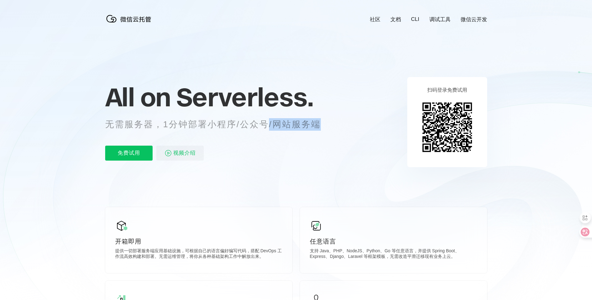 The height and width of the screenshot is (300, 592). Describe the element at coordinates (219, 125) in the screenshot. I see `p: 无需服务器，1分钟部署小程序/公众号/网站服务端` at that location.